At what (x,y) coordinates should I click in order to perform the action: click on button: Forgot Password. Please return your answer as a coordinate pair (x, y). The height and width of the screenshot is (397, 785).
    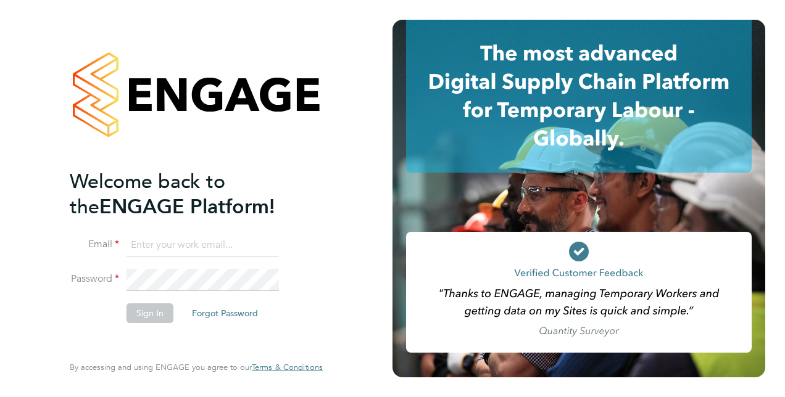
    Looking at the image, I should click on (225, 313).